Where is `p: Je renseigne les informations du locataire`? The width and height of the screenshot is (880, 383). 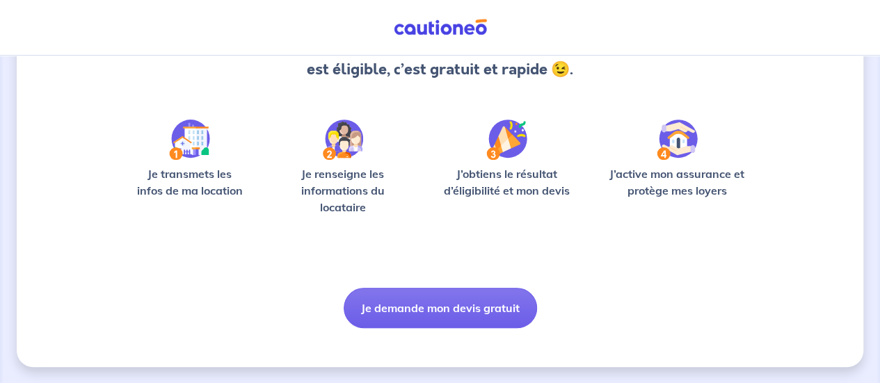
p: Je renseigne les informations du locataire is located at coordinates (342, 191).